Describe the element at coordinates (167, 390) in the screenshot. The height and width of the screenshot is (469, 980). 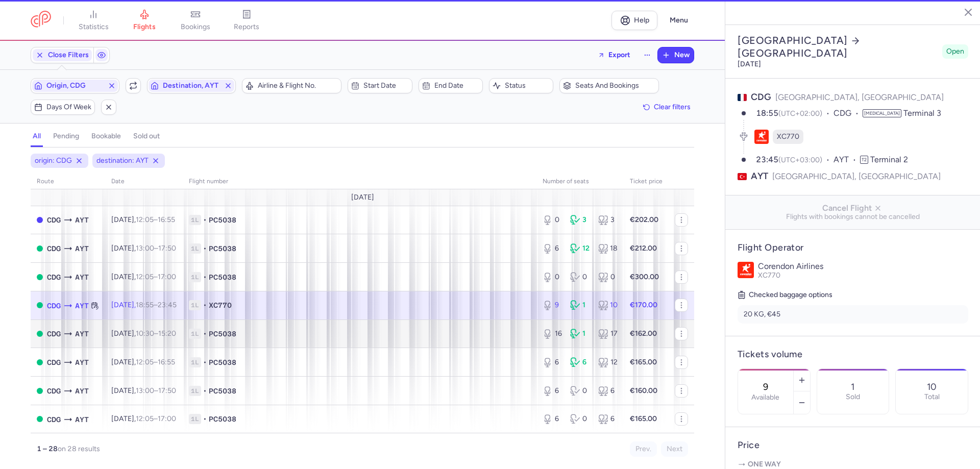
I see `time: 17:50` at that location.